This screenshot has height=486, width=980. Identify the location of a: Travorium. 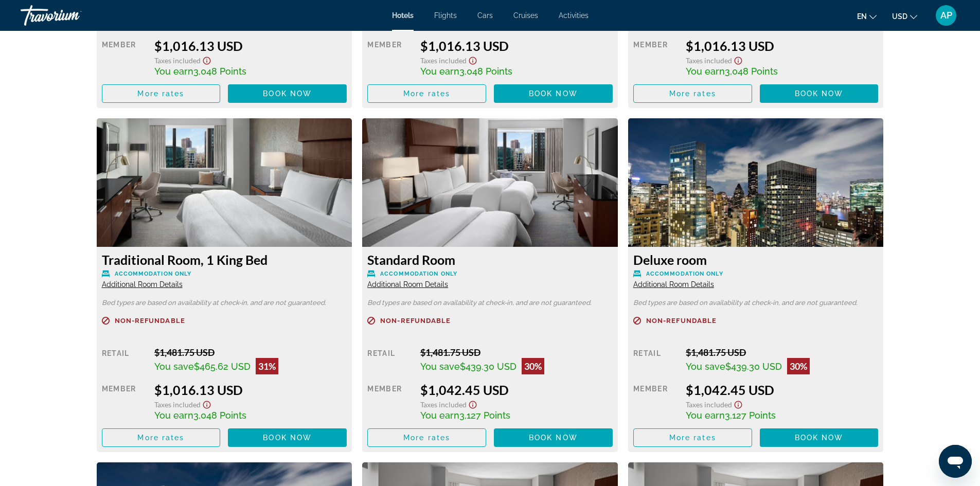
(72, 15).